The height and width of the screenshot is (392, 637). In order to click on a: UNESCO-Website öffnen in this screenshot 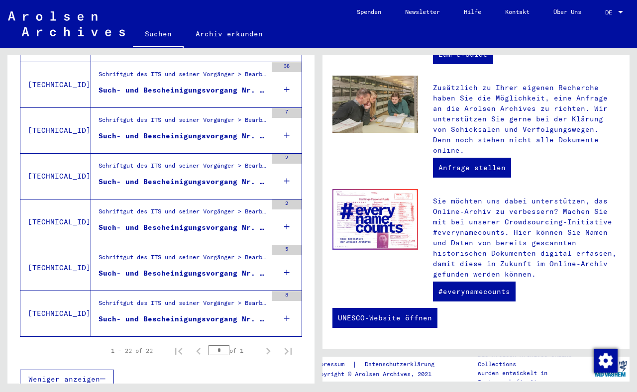, I will do `click(384, 318)`.